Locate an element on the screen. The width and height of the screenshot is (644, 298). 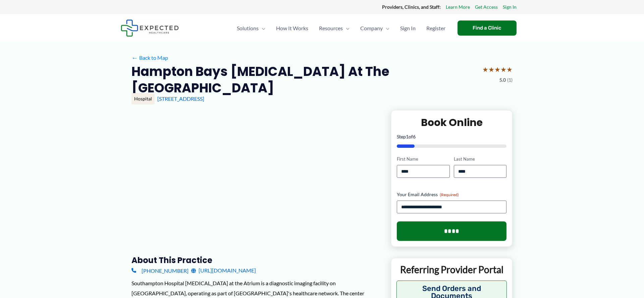
img: Expected Healthcare Logo - side, dark font, small is located at coordinates (149, 28).